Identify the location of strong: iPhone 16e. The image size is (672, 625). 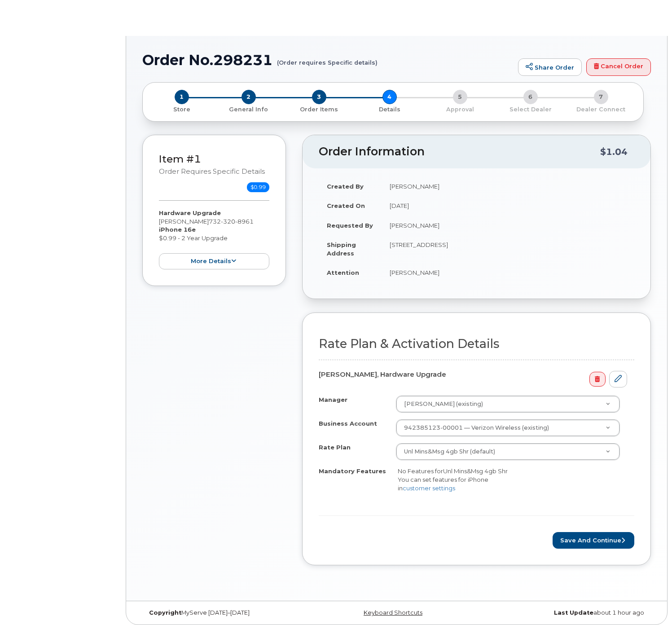
(177, 229).